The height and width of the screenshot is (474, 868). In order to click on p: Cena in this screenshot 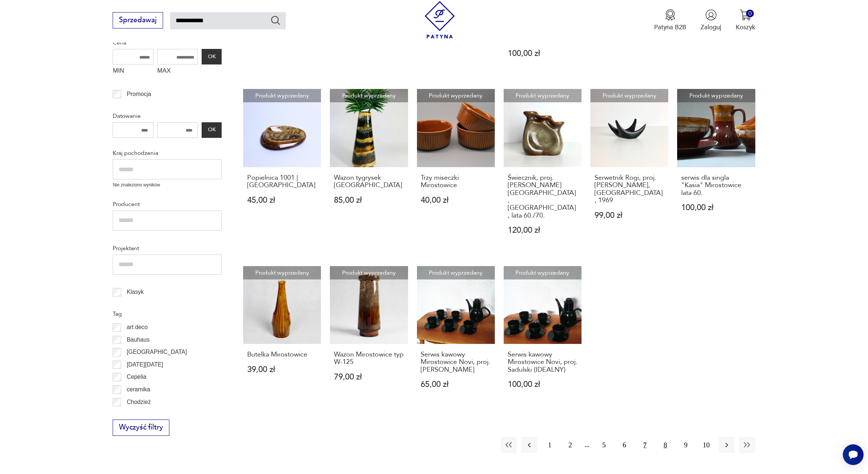, I will do `click(167, 42)`.